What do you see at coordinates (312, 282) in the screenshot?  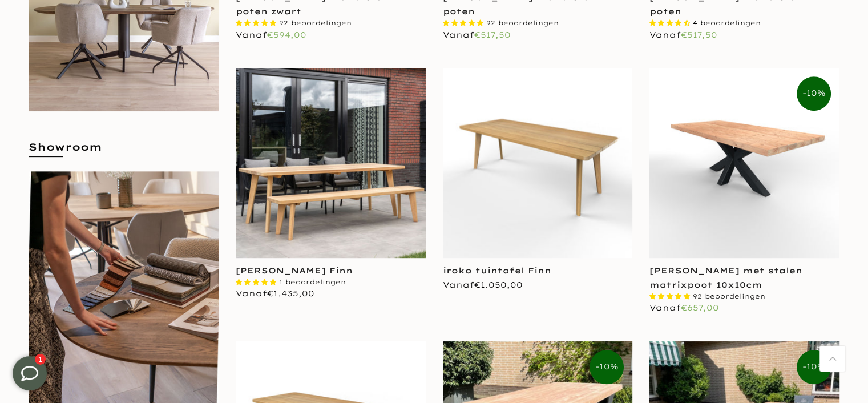 I see `span: 1 beoordelingen` at bounding box center [312, 282].